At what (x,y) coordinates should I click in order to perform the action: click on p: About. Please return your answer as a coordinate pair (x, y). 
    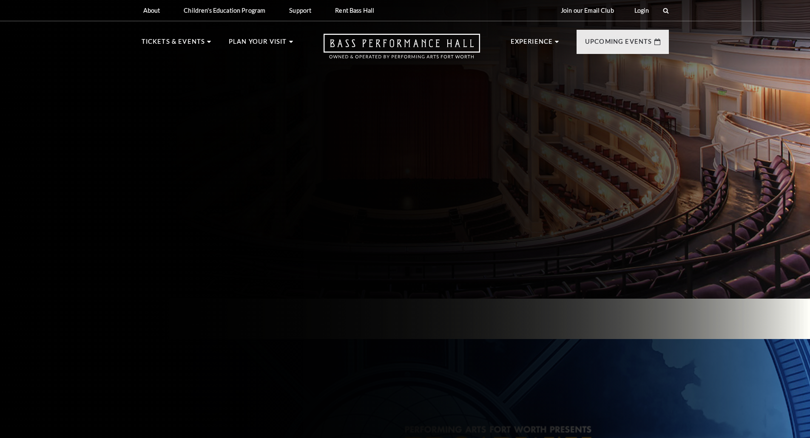
    Looking at the image, I should click on (152, 10).